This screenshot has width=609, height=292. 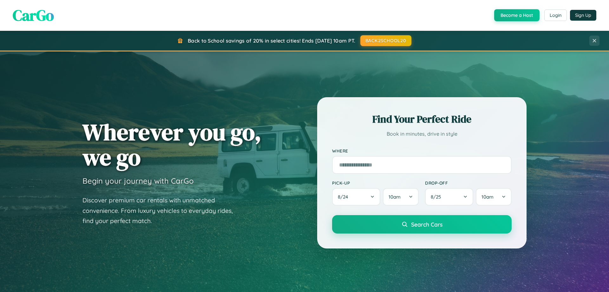 I want to click on button: Login, so click(x=556, y=15).